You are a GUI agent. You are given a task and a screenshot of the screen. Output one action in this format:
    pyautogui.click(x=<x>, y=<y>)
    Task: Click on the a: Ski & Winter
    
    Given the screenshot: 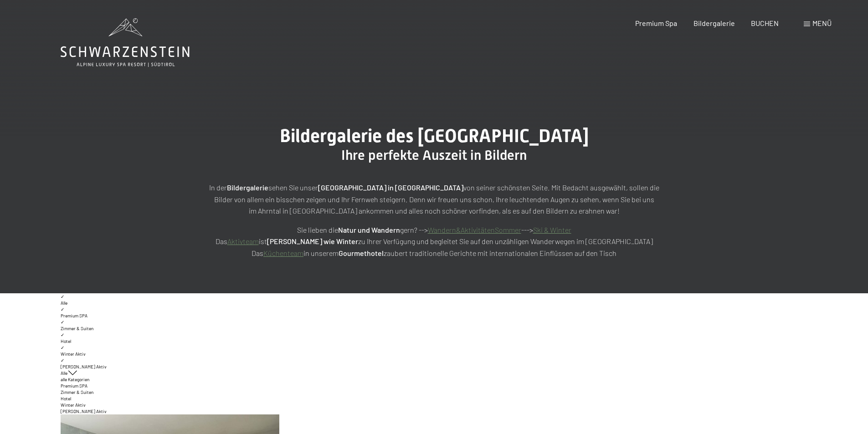 What is the action you would take?
    pyautogui.click(x=553, y=229)
    